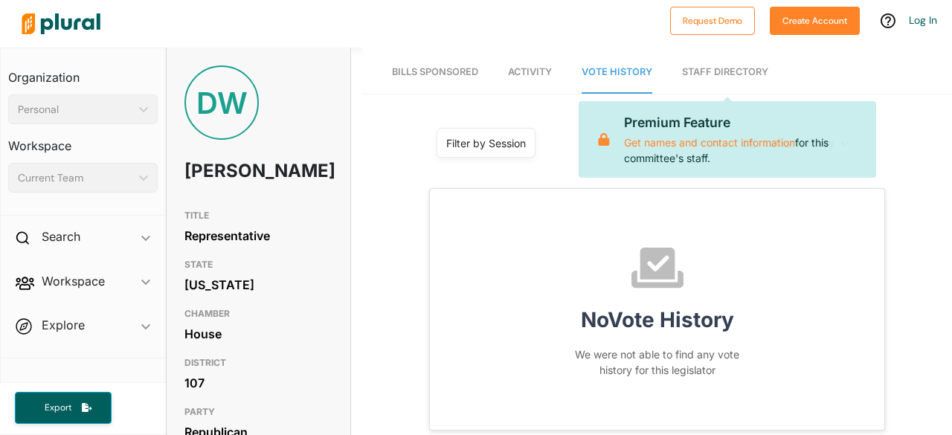  Describe the element at coordinates (258, 265) in the screenshot. I see `h3: STATE` at that location.